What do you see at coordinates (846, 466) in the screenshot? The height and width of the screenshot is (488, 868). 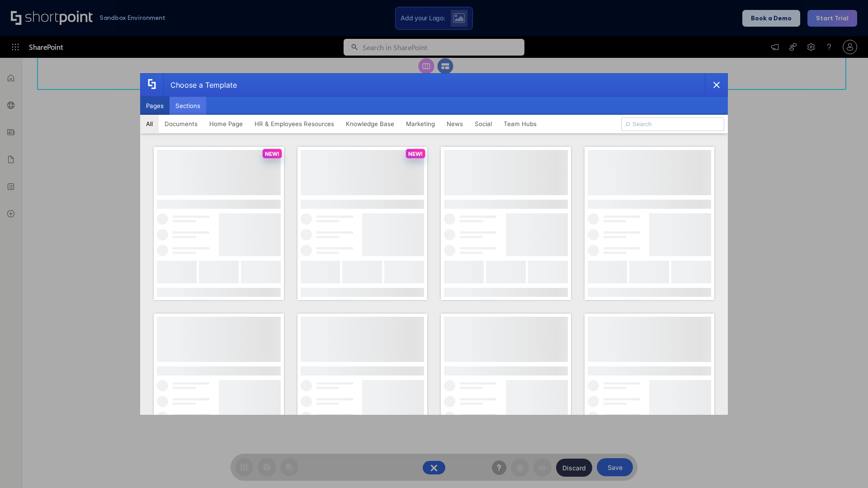 I see `div: Chat Widget` at bounding box center [846, 466].